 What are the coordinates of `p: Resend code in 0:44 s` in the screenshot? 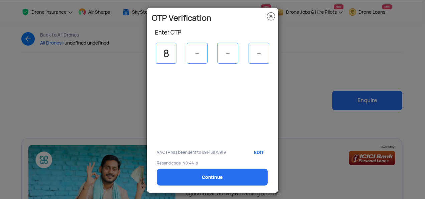 It's located at (215, 163).